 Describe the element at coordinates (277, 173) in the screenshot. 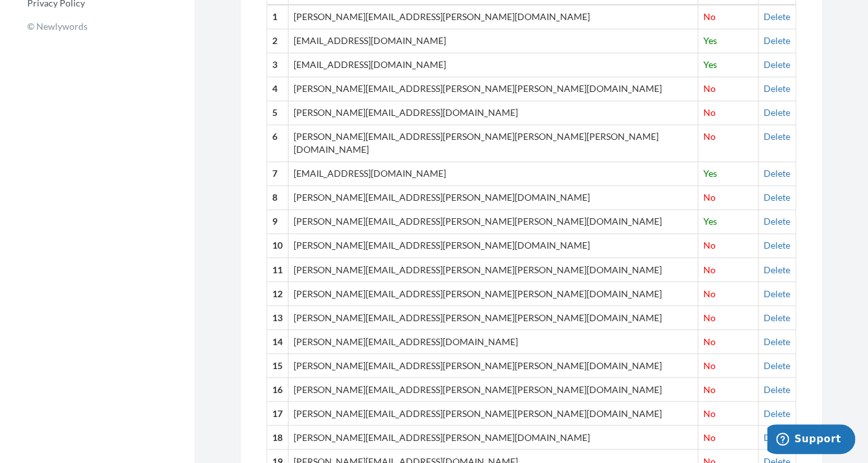

I see `th: 7` at that location.